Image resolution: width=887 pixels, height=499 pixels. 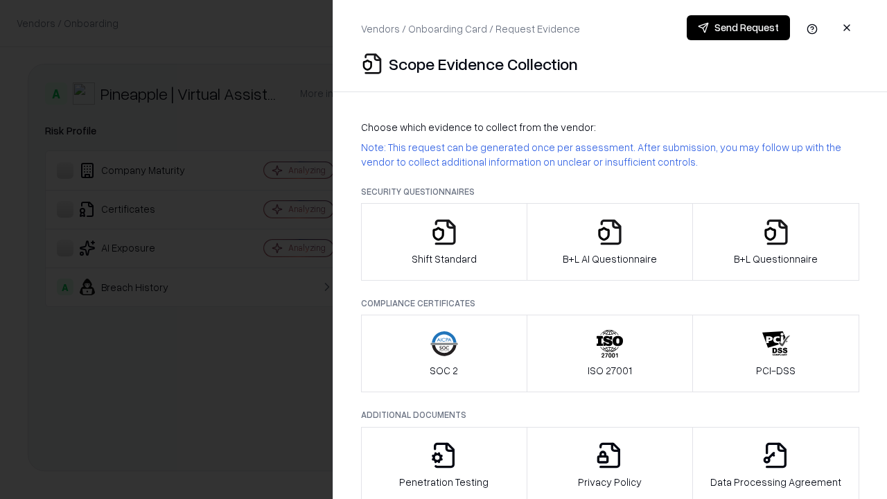 I want to click on p: B+L AI Questionnaire, so click(x=610, y=259).